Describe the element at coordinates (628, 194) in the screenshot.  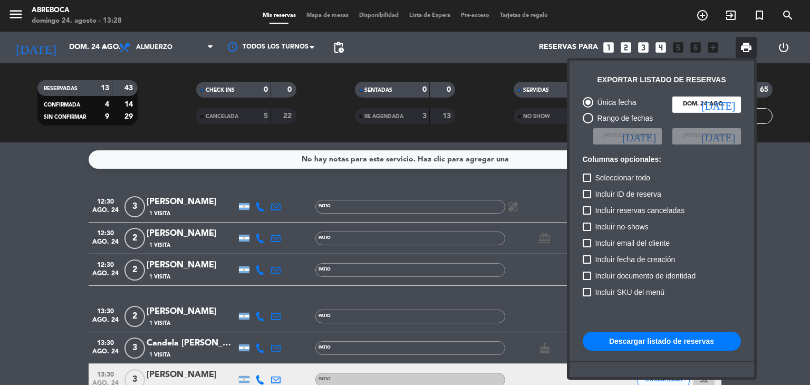
I see `span: Incluir ID de reserva` at that location.